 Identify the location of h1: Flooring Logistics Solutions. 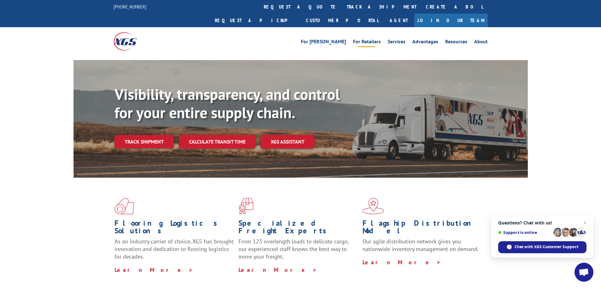
(174, 228).